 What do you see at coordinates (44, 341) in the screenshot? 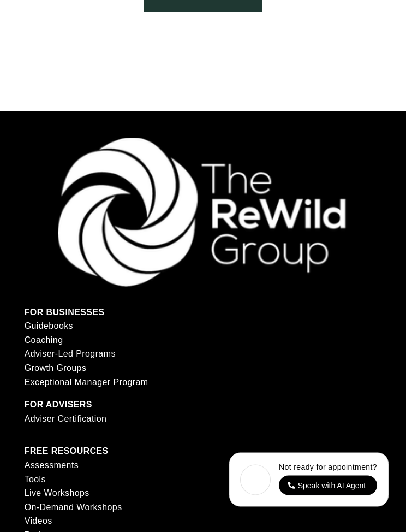
I see `a: Coaching` at bounding box center [44, 341].